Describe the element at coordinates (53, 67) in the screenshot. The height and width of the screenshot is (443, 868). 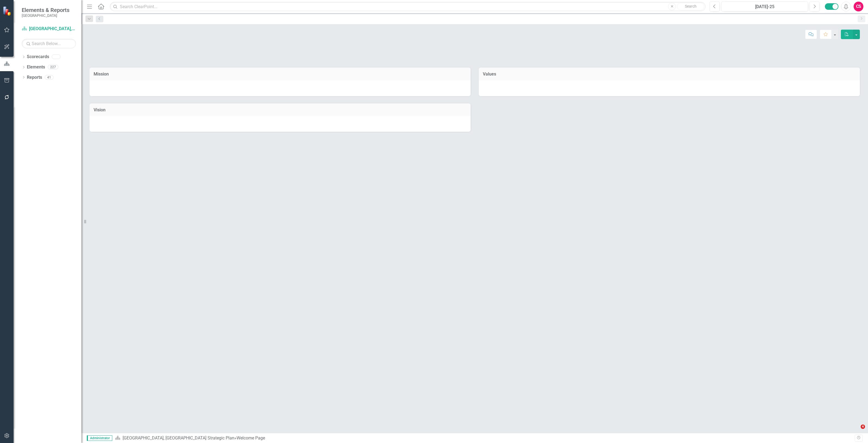
I see `div: 227` at that location.